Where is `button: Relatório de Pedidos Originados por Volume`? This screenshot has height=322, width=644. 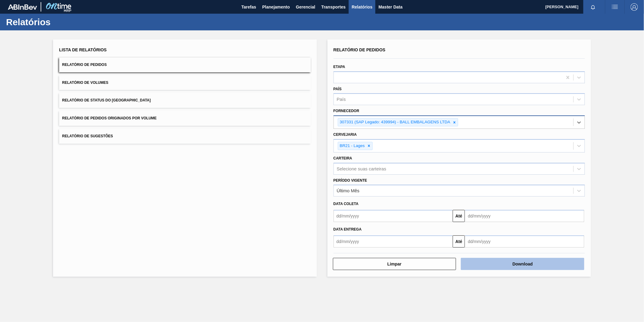
button: Relatório de Pedidos Originados por Volume is located at coordinates (185, 118).